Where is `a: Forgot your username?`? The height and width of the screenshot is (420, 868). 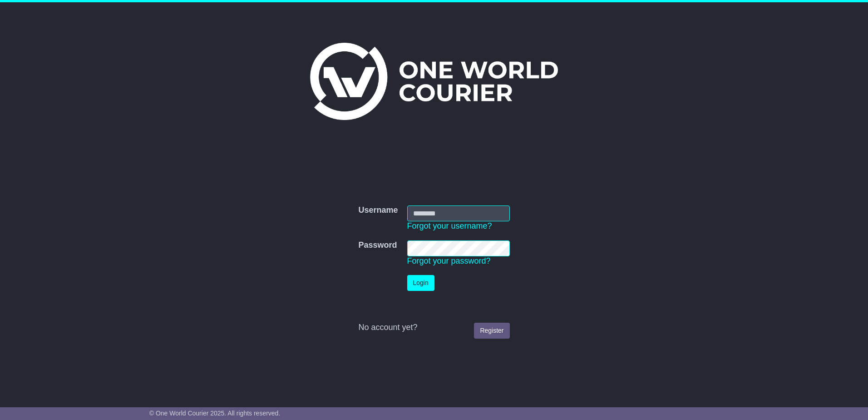
a: Forgot your username? is located at coordinates (450, 226).